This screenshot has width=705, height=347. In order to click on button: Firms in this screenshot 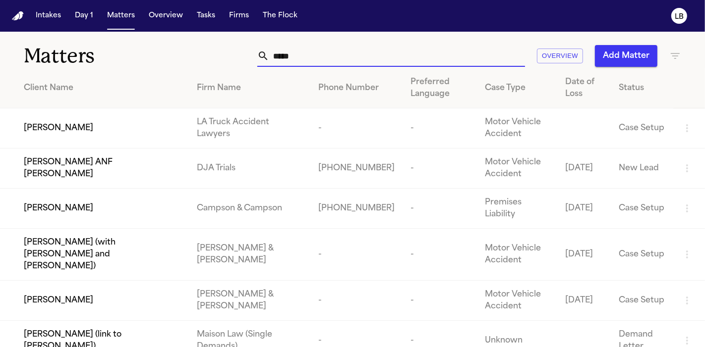, I will do `click(239, 16)`.